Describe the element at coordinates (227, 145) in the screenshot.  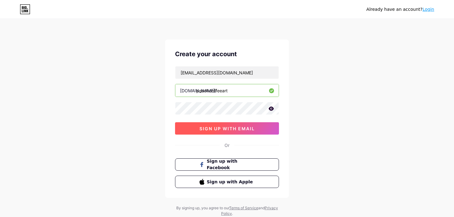
I see `div: Or` at that location.